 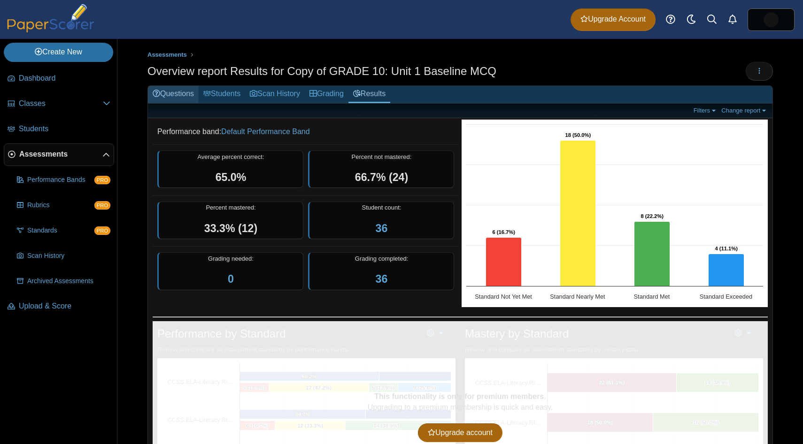 I want to click on a: Rubrics PRO, so click(x=63, y=206).